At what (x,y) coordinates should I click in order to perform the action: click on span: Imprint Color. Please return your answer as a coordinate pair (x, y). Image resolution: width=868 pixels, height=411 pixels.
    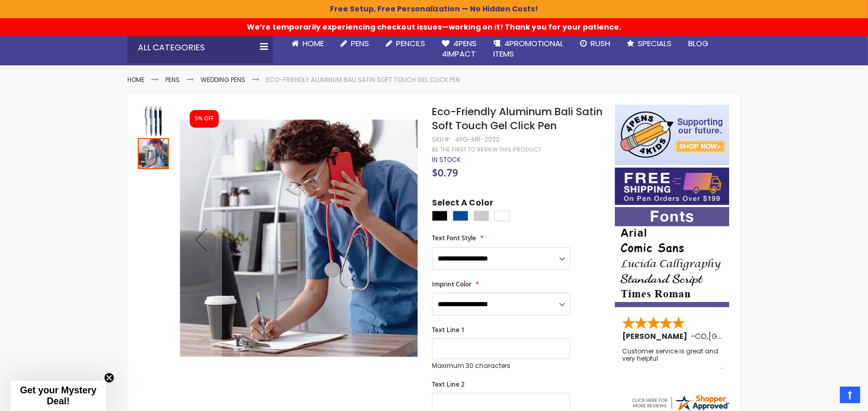
    Looking at the image, I should click on (452, 284).